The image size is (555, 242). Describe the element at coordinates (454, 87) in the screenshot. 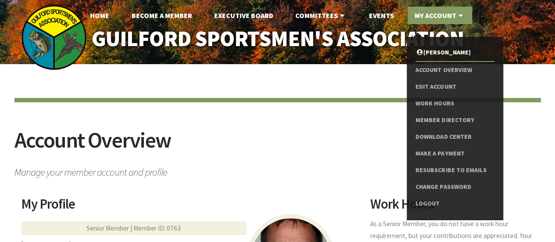

I see `a: Edit Account` at that location.